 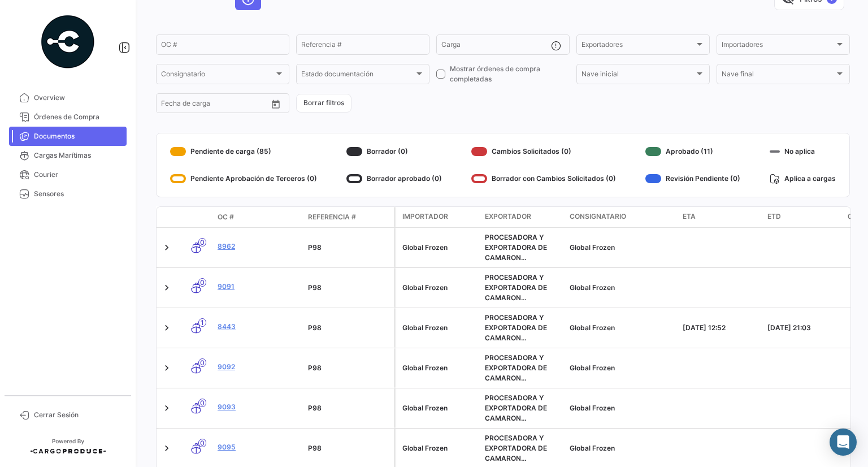 What do you see at coordinates (258, 246) in the screenshot?
I see `a: 8962` at bounding box center [258, 246].